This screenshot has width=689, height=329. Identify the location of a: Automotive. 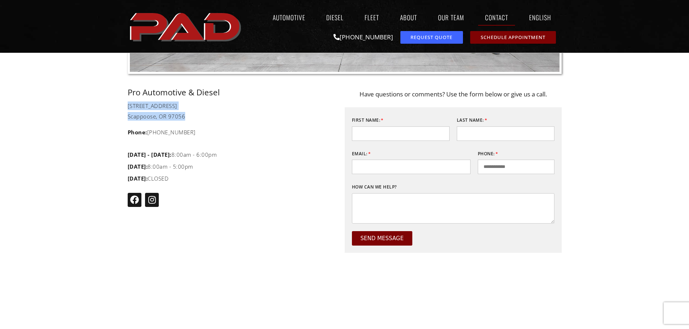
(289, 17).